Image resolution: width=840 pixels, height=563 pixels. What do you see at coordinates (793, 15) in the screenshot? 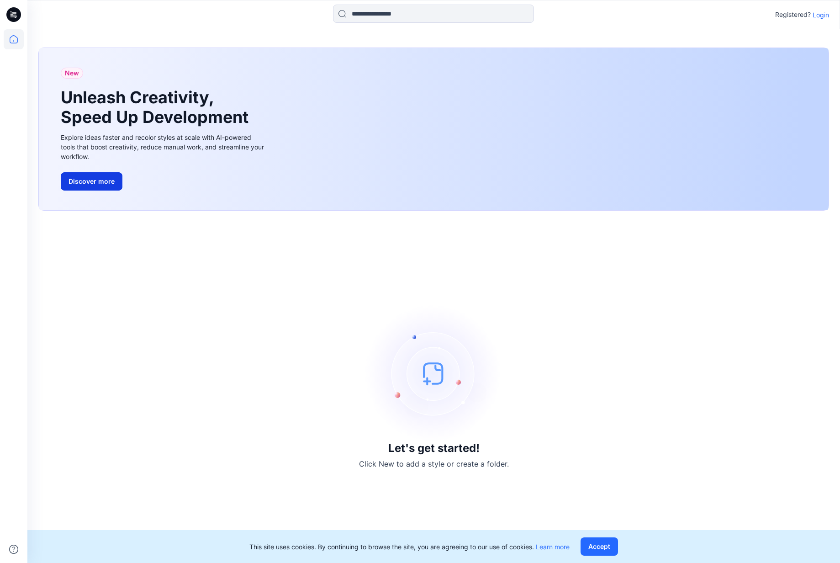
I see `p: Registered?` at bounding box center [793, 15].